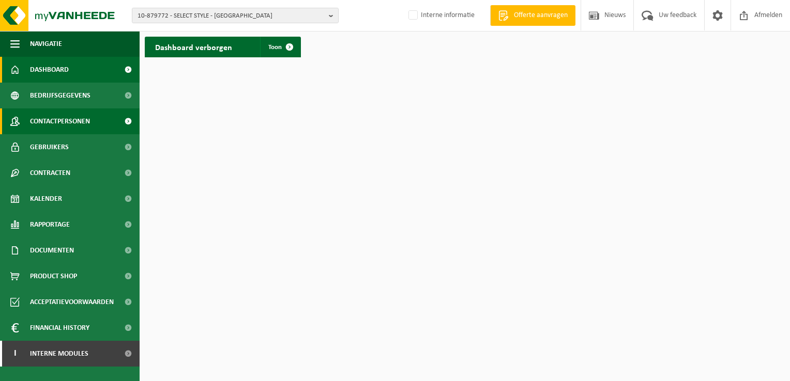  What do you see at coordinates (72, 302) in the screenshot?
I see `span: Acceptatievoorwaarden` at bounding box center [72, 302].